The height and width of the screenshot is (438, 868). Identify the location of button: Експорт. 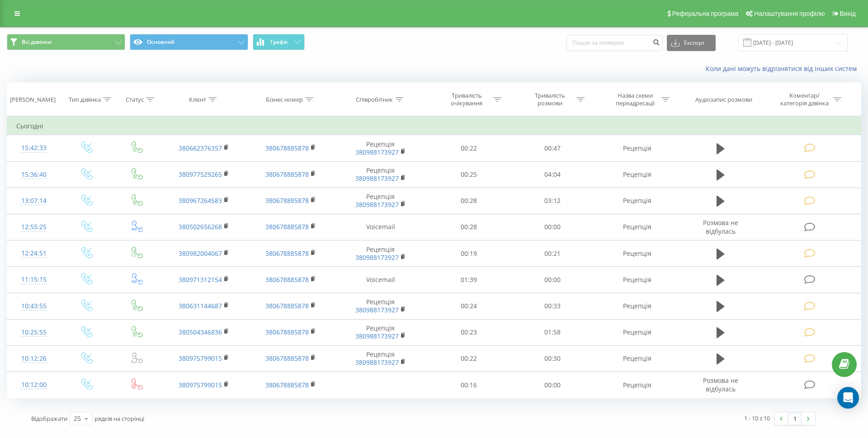
(692, 43).